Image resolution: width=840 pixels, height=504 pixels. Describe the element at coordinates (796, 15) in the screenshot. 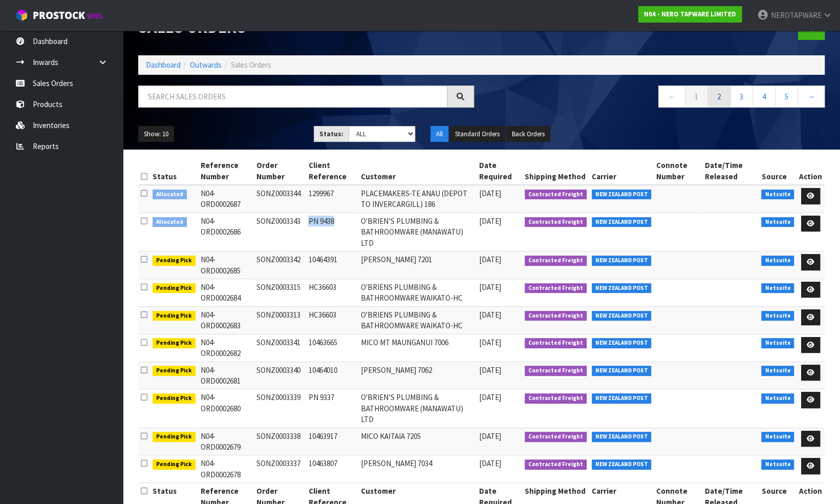

I see `span: NEROTAPWARE` at that location.